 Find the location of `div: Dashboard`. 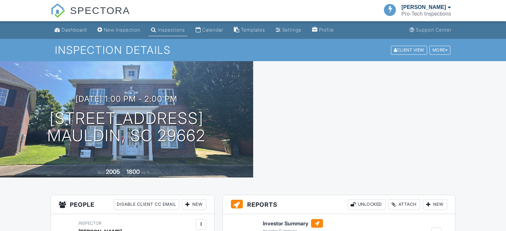

div: Dashboard is located at coordinates (74, 30).